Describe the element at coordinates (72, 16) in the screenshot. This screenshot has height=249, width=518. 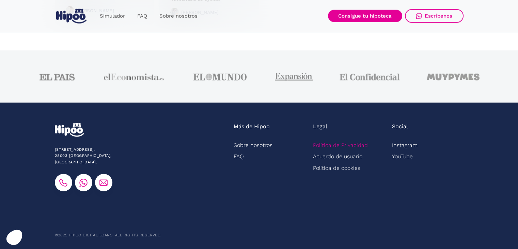
I see `a: home` at that location.